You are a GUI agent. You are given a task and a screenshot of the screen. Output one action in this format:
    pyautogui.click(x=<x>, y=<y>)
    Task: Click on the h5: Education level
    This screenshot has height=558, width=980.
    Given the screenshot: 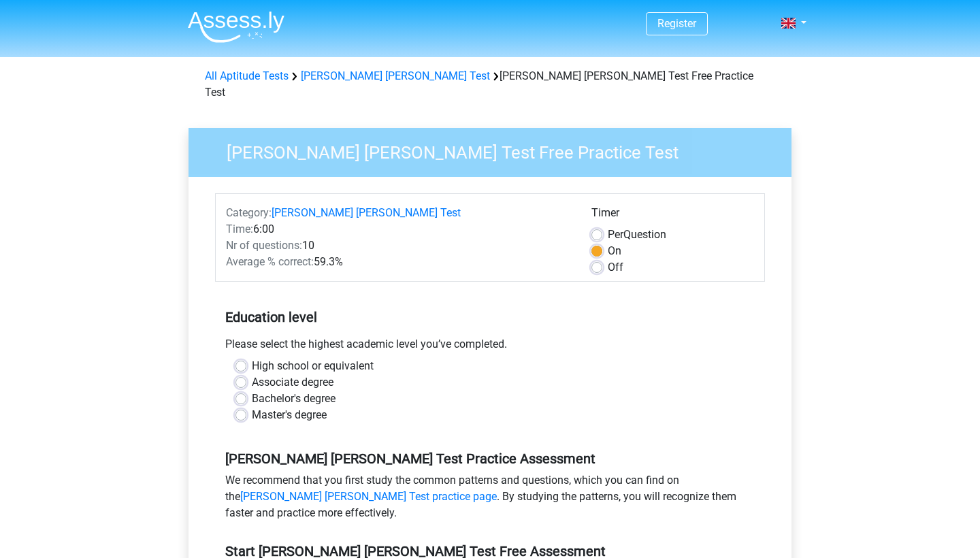 What is the action you would take?
    pyautogui.click(x=490, y=317)
    